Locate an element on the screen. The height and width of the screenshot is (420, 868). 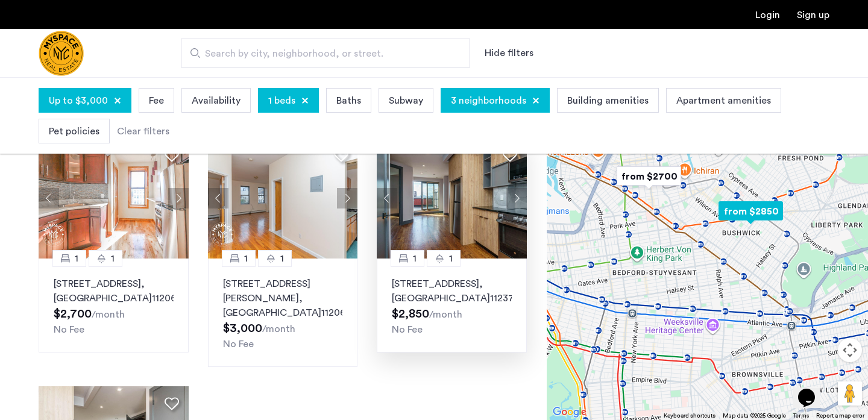
img: 1990_638246472507249272.jpeg is located at coordinates (451, 198).